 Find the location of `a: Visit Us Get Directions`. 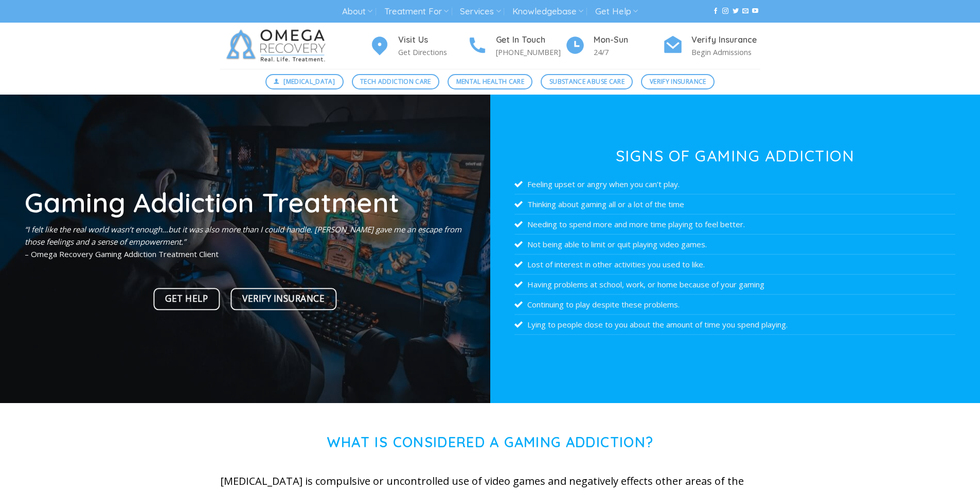

a: Visit Us Get Directions is located at coordinates (418, 46).